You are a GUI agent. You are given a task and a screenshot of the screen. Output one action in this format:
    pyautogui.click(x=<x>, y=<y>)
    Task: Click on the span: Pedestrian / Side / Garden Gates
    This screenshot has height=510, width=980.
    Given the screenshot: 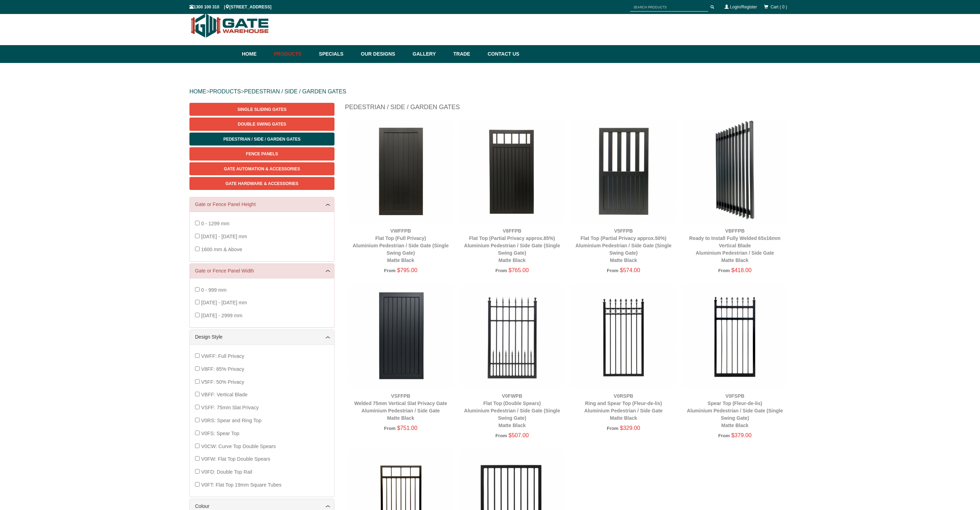 What is the action you would take?
    pyautogui.click(x=262, y=139)
    